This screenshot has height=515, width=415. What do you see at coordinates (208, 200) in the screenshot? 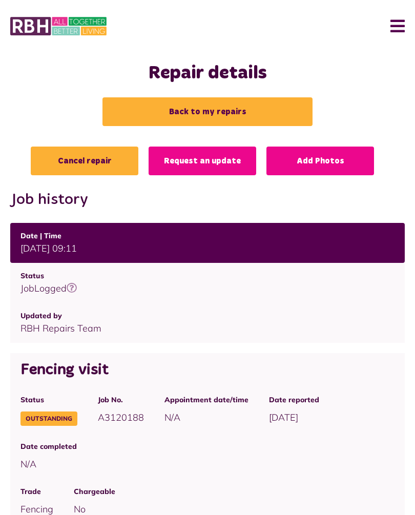
I see `h2: Job history` at bounding box center [208, 200].